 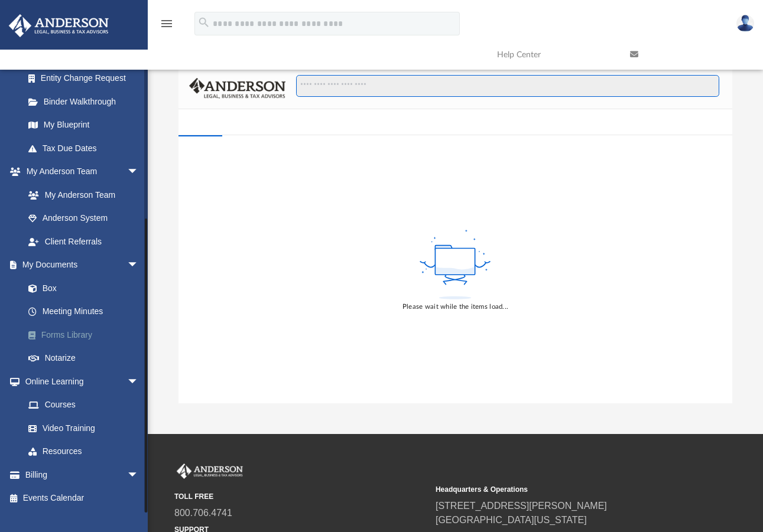 What do you see at coordinates (301, 496) in the screenshot?
I see `small: TOLL FREE` at bounding box center [301, 496].